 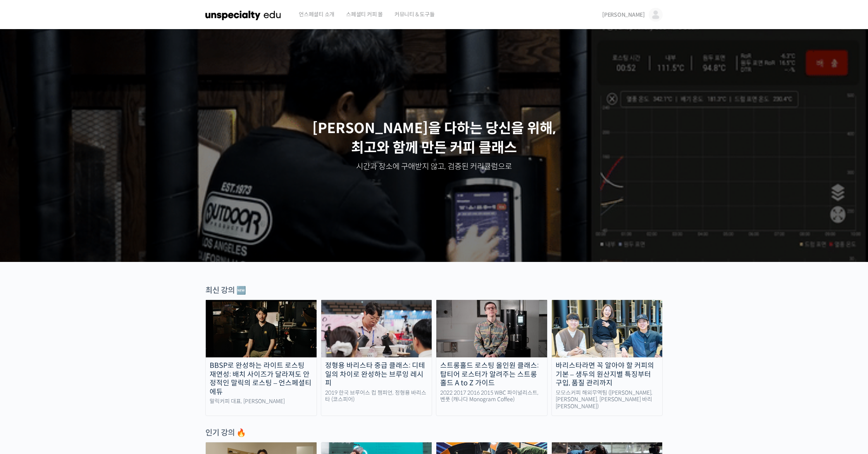 What do you see at coordinates (377, 396) in the screenshot?
I see `div: 2019 한국 브루어스 컵 챔피언, 정형용 바리스타 (코스피어)` at bounding box center [377, 396].